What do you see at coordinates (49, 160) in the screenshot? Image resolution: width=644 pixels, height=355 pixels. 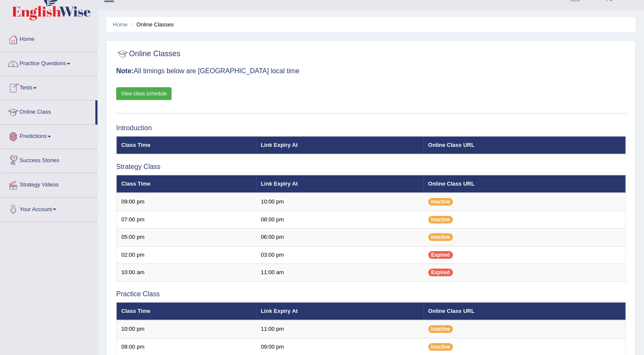 I see `a: Success Stories` at bounding box center [49, 160].